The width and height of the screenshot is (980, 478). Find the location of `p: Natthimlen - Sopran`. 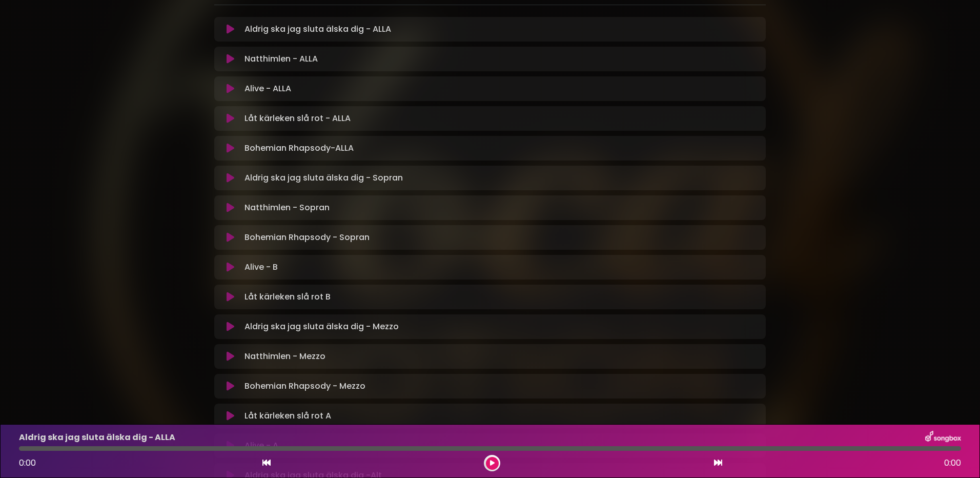

p: Natthimlen - Sopran is located at coordinates (287, 208).